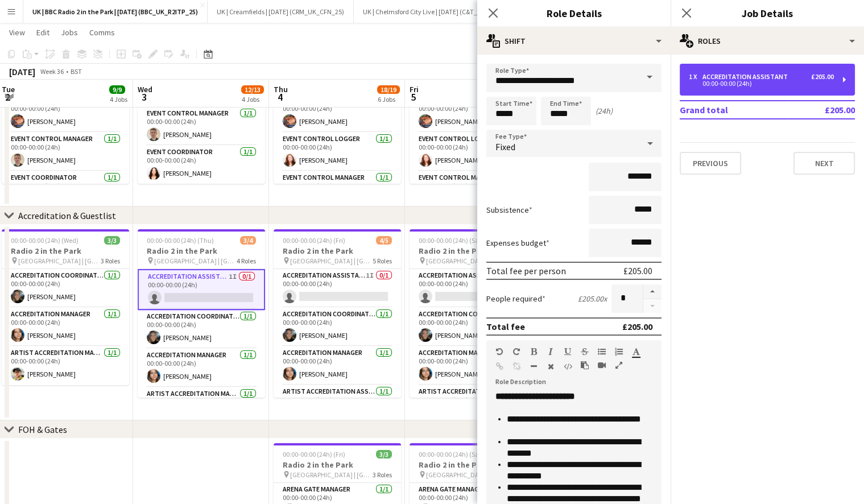 This screenshot has height=504, width=864. I want to click on label: Expenses budget, so click(518, 243).